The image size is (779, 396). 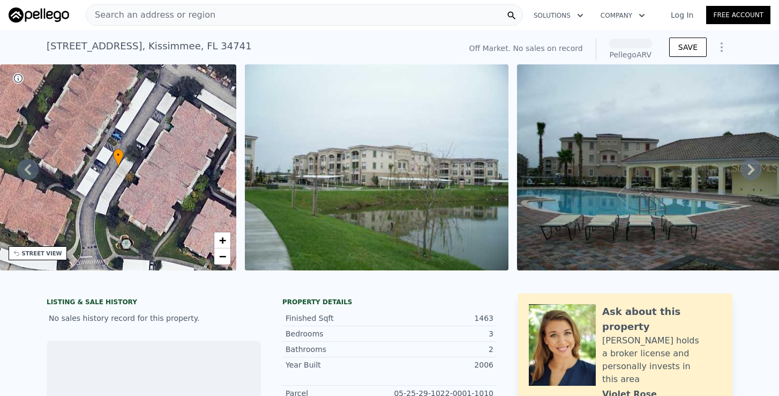 What do you see at coordinates (739, 15) in the screenshot?
I see `a: Free Account` at bounding box center [739, 15].